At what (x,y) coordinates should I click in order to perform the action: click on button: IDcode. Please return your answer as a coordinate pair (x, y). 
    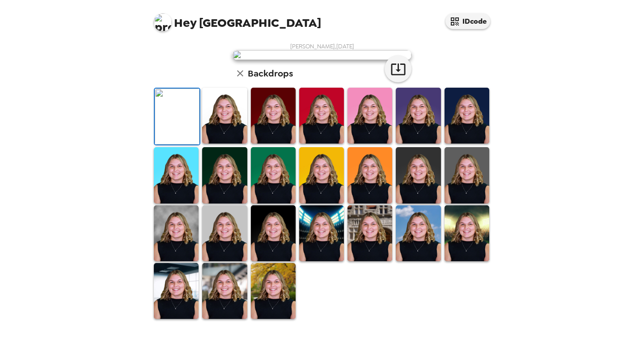
    Looking at the image, I should click on (468, 21).